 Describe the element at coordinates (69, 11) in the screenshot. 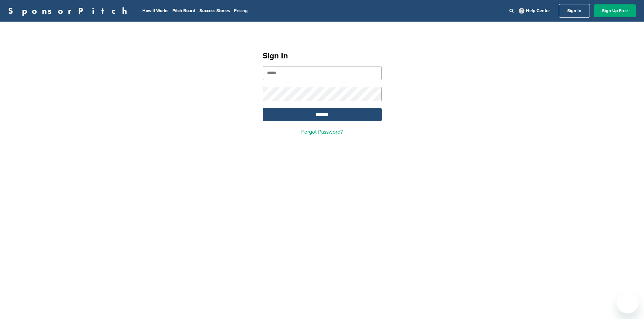

I see `a: SponsorPitch` at that location.